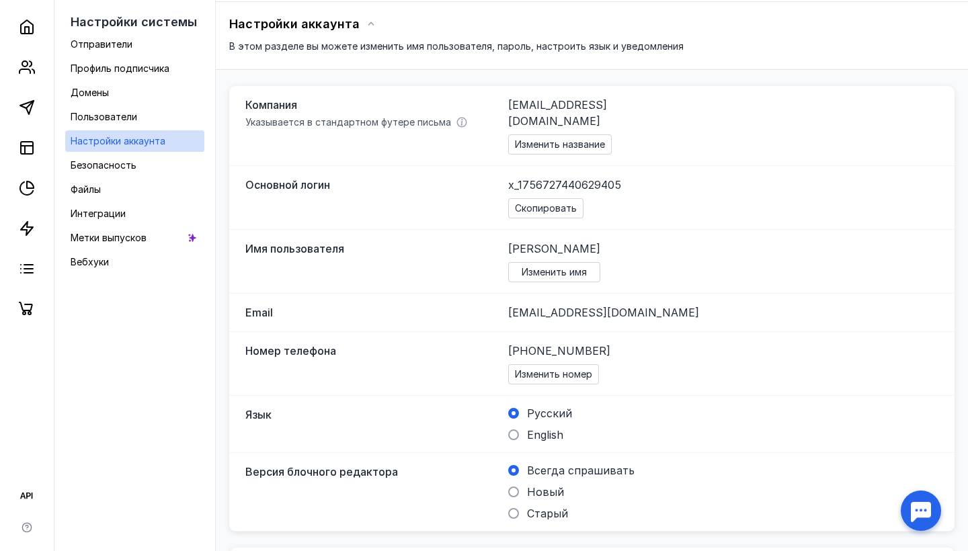 Image resolution: width=968 pixels, height=551 pixels. Describe the element at coordinates (134, 238) in the screenshot. I see `a: Метки выпусков` at that location.